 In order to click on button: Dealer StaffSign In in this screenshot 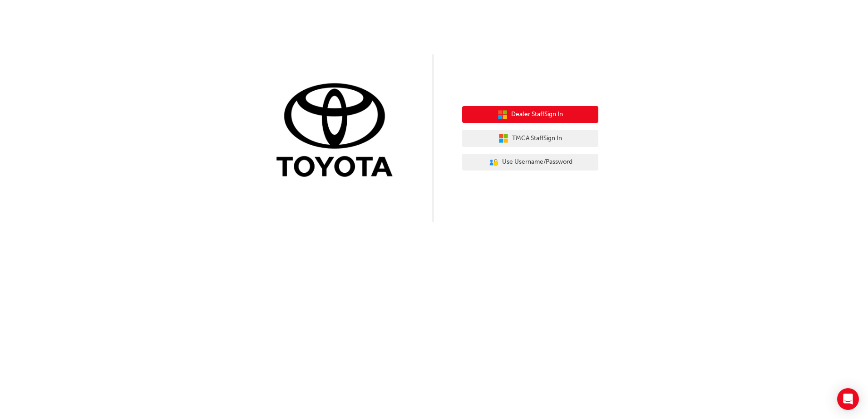, I will do `click(530, 115)`.